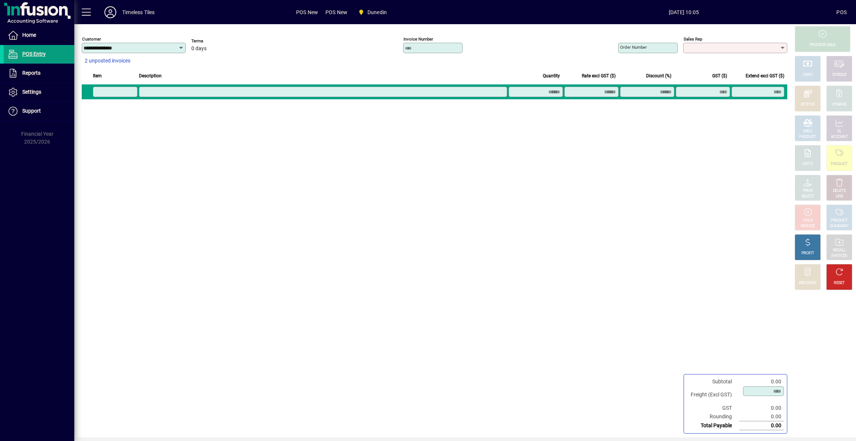 Image resolution: width=856 pixels, height=441 pixels. I want to click on td: Subtotal, so click(713, 381).